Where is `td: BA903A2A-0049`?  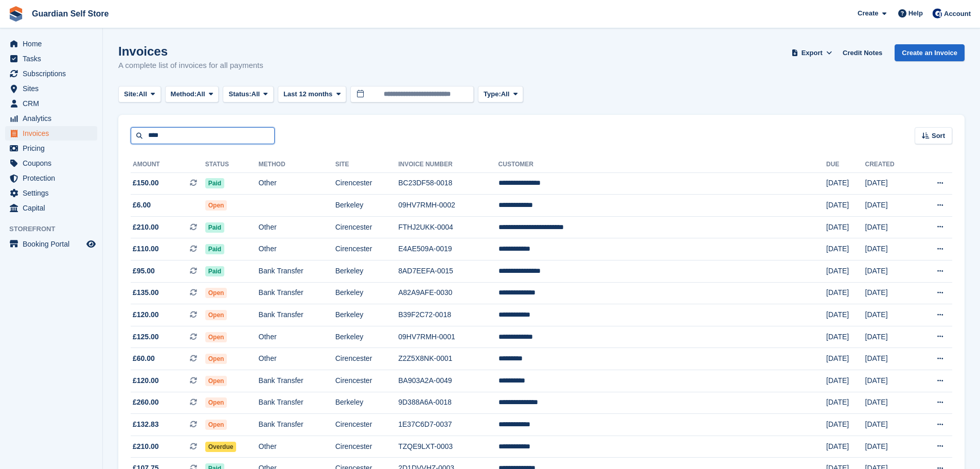 td: BA903A2A-0049 is located at coordinates (448, 381).